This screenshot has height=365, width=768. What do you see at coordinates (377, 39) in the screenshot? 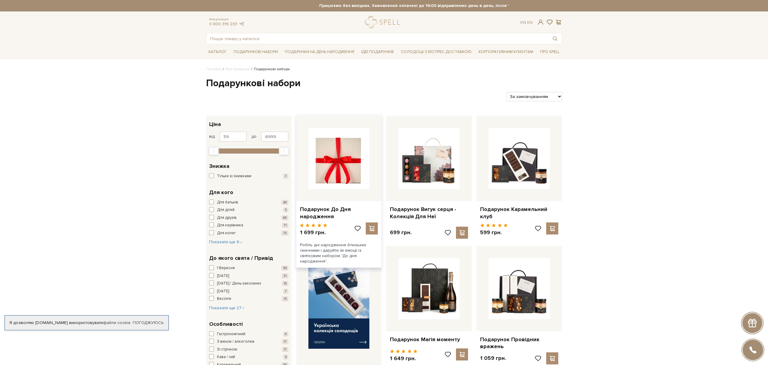
I see `input: Пошук товару у каталозі` at bounding box center [377, 39].